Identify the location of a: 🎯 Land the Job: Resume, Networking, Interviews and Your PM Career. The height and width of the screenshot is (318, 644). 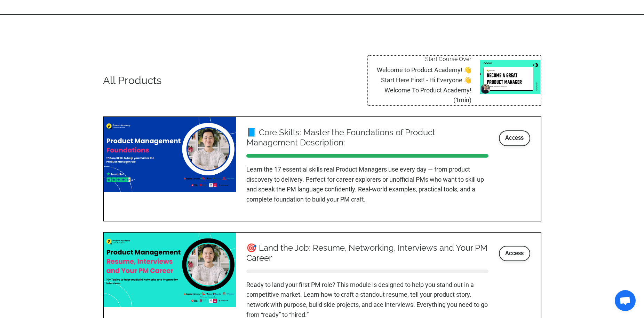
(367, 253).